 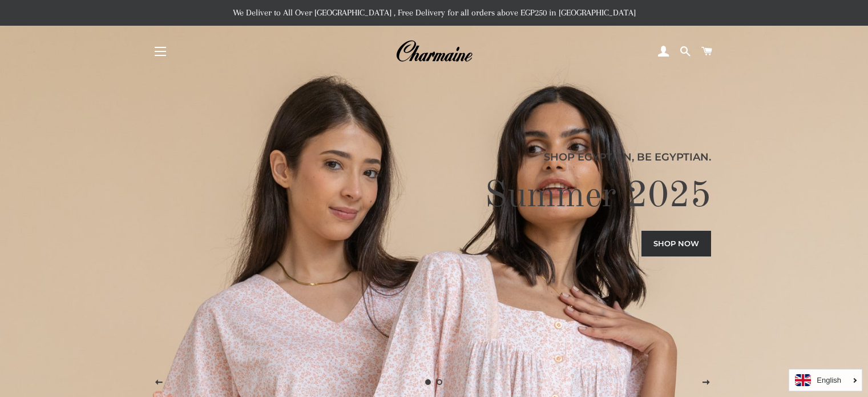 What do you see at coordinates (825, 379) in the screenshot?
I see `a: English` at bounding box center [825, 379].